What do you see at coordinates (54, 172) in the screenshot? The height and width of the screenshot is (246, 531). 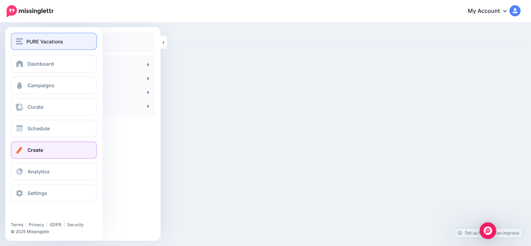 I see `a: Analytics` at bounding box center [54, 172].